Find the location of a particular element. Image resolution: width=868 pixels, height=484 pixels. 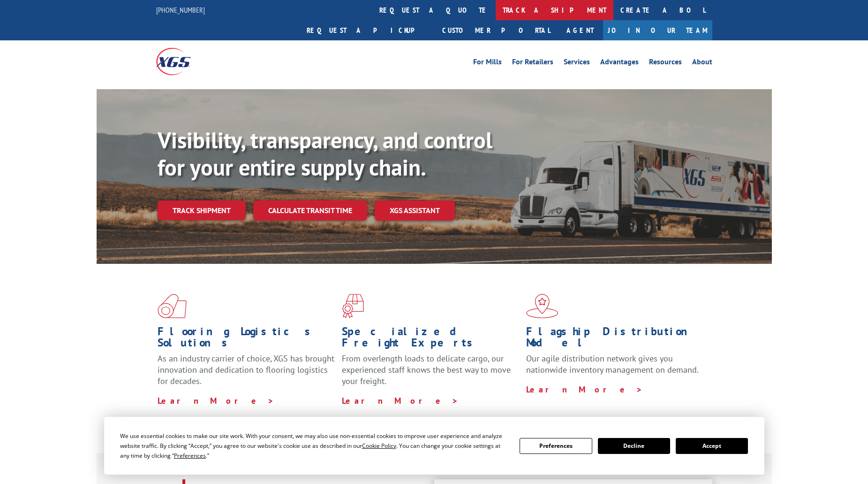

span: As an industry carrier of choice, XGS has brought innovation and dedication to flooring logistics... is located at coordinates (246, 369).